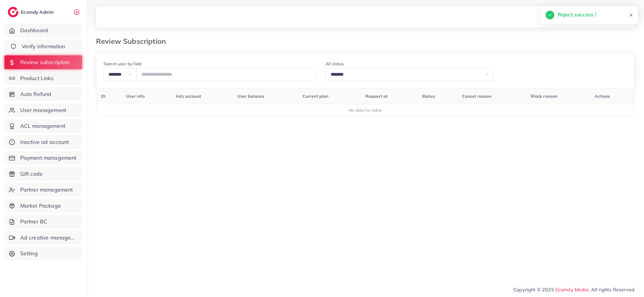 The width and height of the screenshot is (644, 297). What do you see at coordinates (43, 158) in the screenshot?
I see `a: Payment management` at bounding box center [43, 158].